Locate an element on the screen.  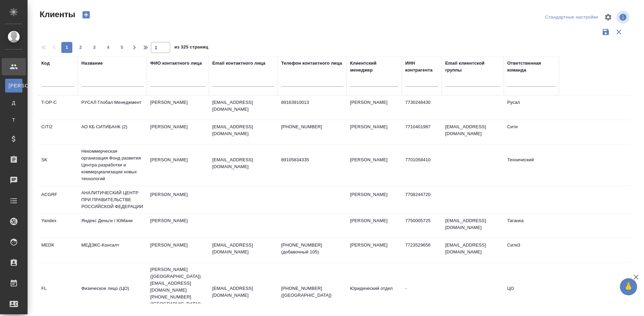
td: Сити3 is located at coordinates (532, 251).